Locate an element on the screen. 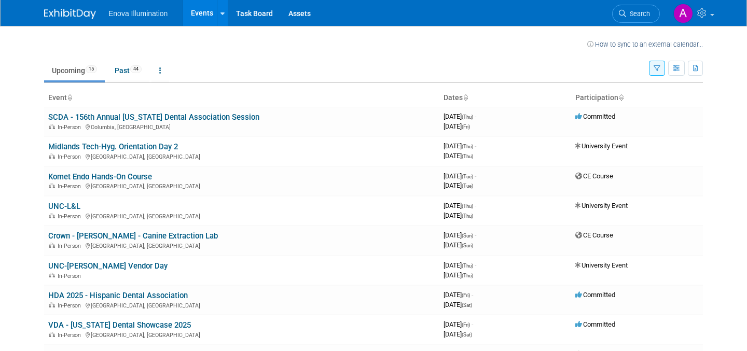 Image resolution: width=747 pixels, height=351 pixels. a: Upcoming15 is located at coordinates (74, 71).